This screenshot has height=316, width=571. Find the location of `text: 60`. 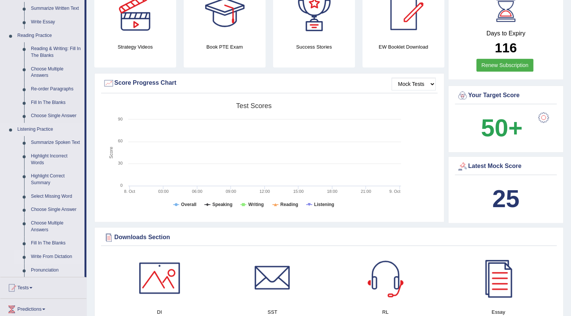

text: 60 is located at coordinates (120, 141).